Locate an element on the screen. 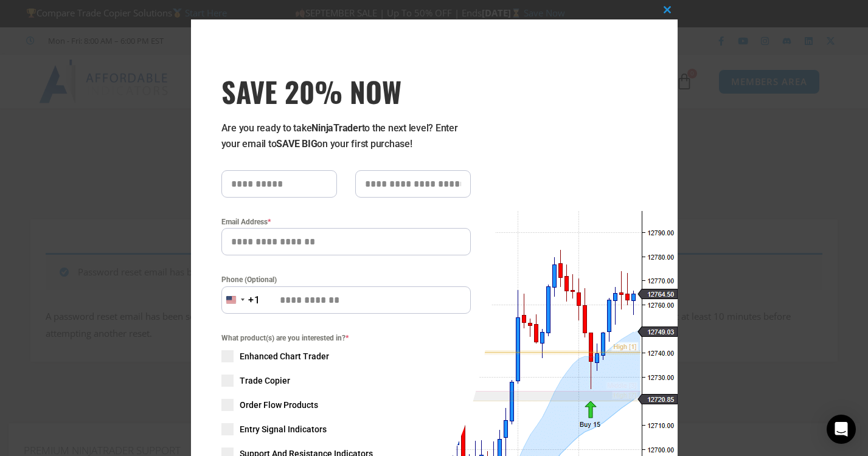  label: Trade Copier is located at coordinates (346, 381).